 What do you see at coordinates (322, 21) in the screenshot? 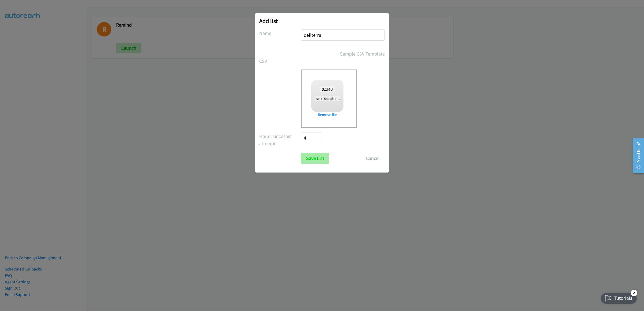
I see `h2: Add list` at bounding box center [322, 21].